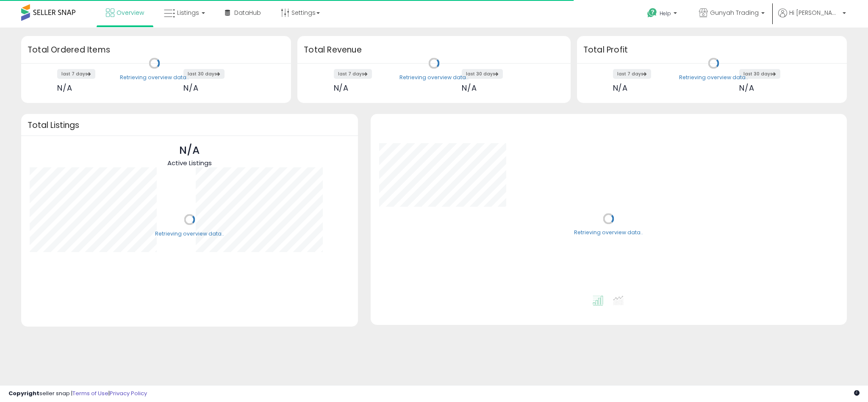 This screenshot has width=868, height=402. Describe the element at coordinates (734, 13) in the screenshot. I see `span: Gunyah Trading` at that location.